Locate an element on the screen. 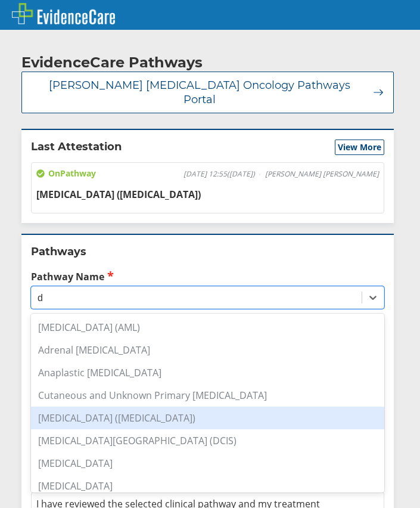 Image resolution: width=420 pixels, height=508 pixels. span: On Pathway is located at coordinates (66, 173).